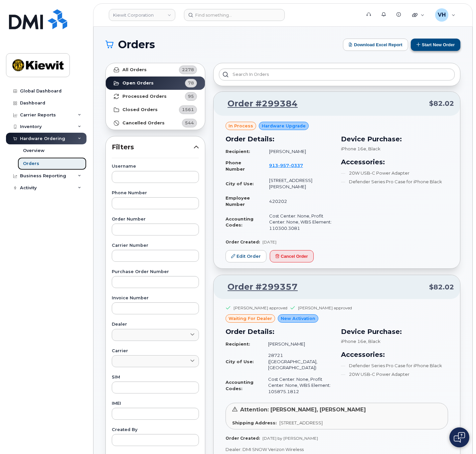 This screenshot has width=476, height=454. Describe the element at coordinates (258, 104) in the screenshot. I see `a: Order #299384` at that location.